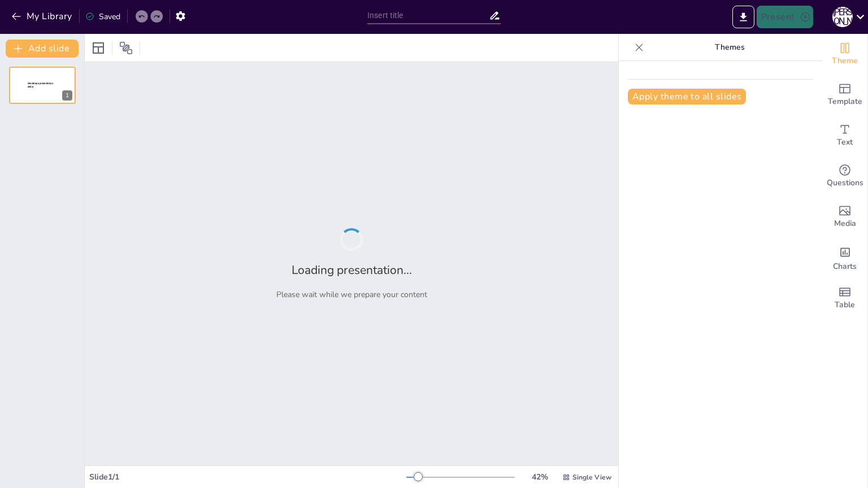  I want to click on button: Present, so click(785, 17).